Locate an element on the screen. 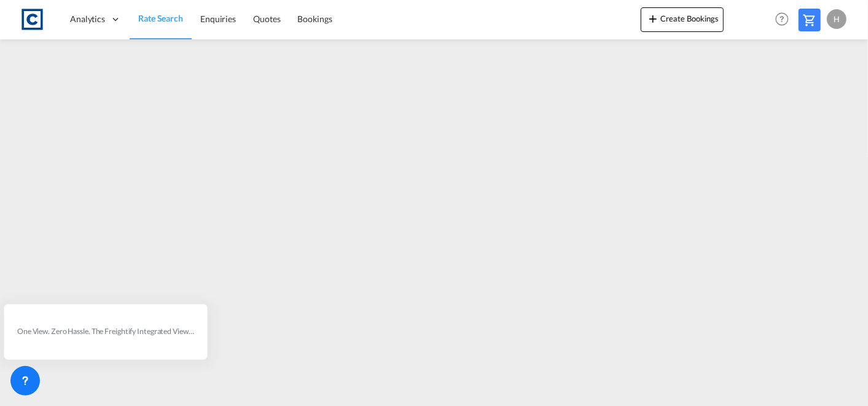  span: Help is located at coordinates (782, 20).